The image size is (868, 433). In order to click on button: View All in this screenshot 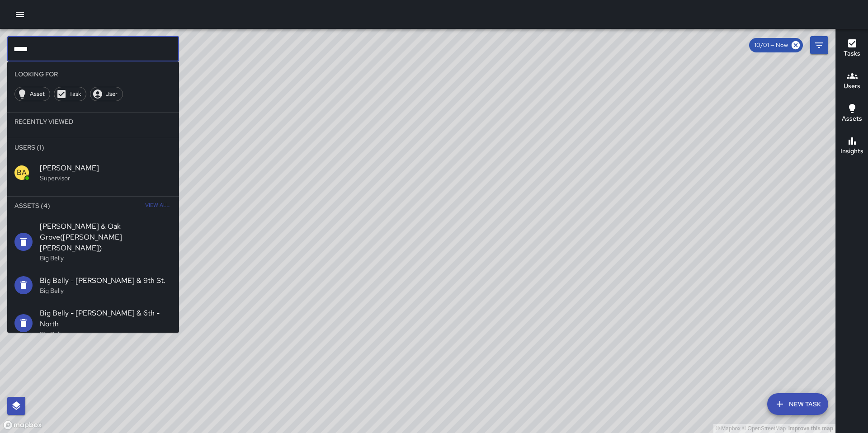, I will do `click(157, 205)`.